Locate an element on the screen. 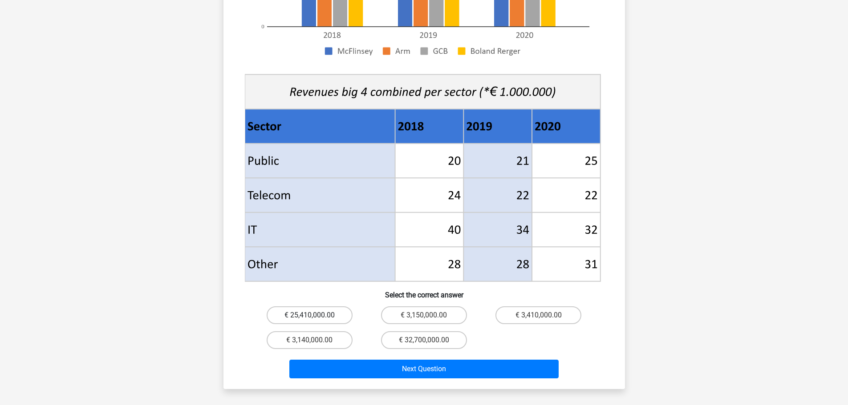 This screenshot has width=848, height=405. label: € 3,150,000.00 is located at coordinates (424, 316).